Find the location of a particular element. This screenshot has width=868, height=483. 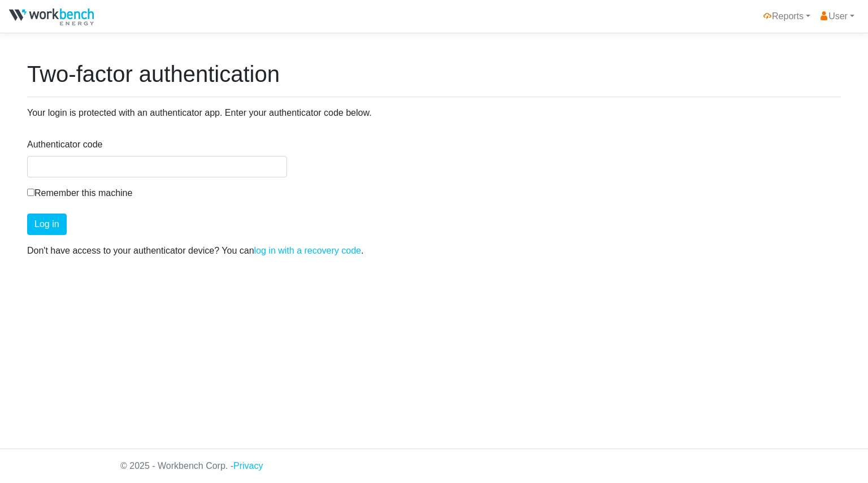

img: NRGPeaks.png is located at coordinates (51, 17).